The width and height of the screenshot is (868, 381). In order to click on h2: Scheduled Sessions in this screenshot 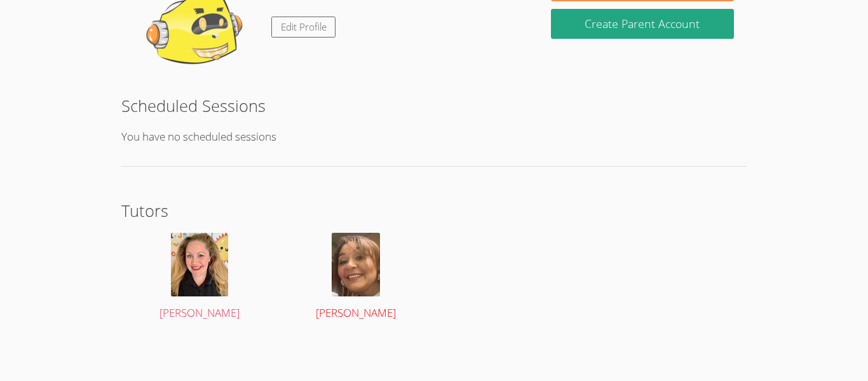, I will do `click(434, 106)`.